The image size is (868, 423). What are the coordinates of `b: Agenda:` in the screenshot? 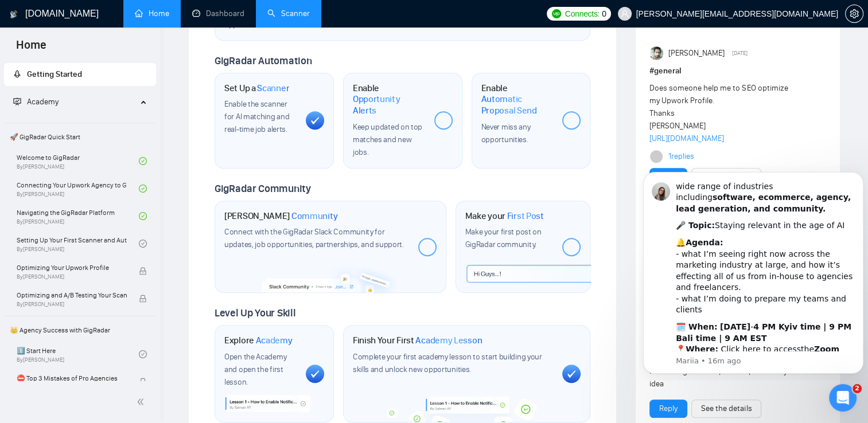 It's located at (65, 81).